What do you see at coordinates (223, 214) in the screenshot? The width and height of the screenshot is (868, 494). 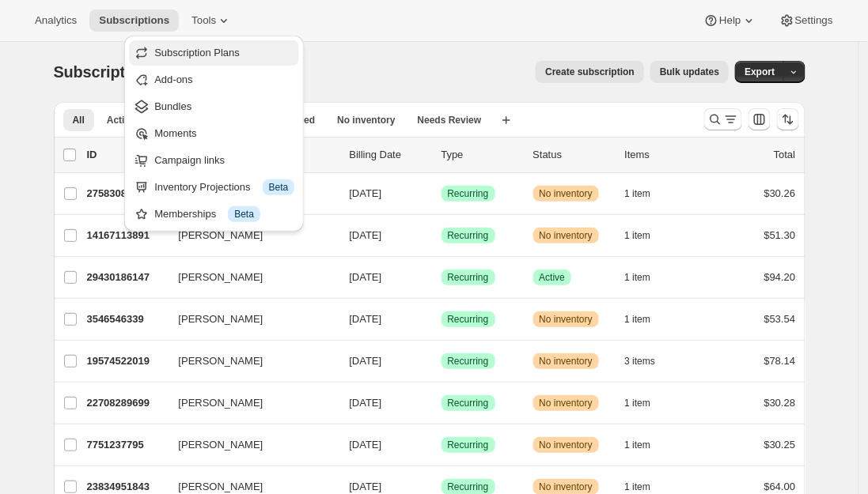 I see `div: Memberships` at bounding box center [223, 214].